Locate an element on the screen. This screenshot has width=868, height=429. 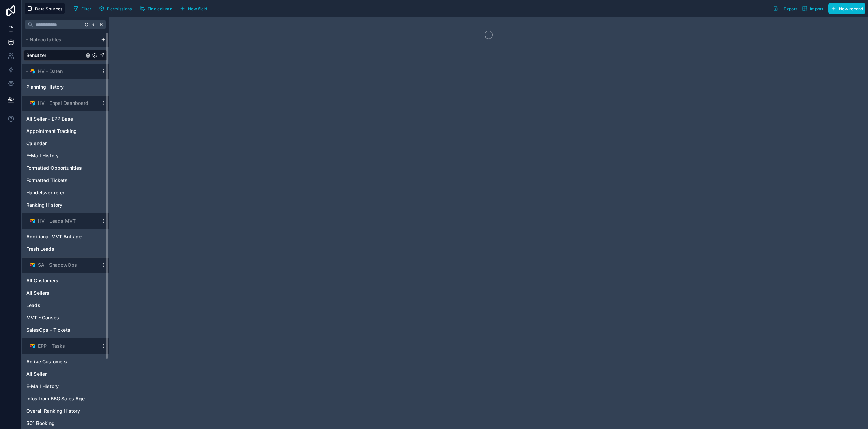
button: Export is located at coordinates (785, 9).